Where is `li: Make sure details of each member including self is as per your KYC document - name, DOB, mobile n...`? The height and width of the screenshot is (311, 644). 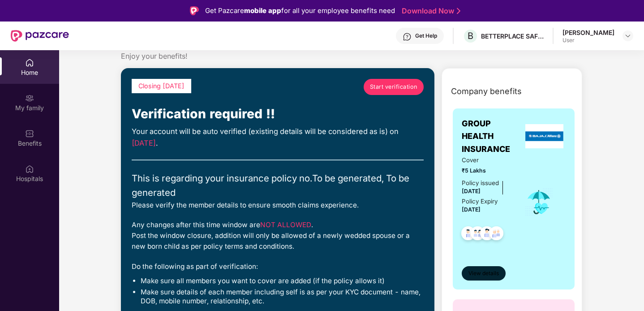 li: Make sure details of each member including self is as per your KYC document - name, DOB, mobile n... is located at coordinates (282, 297).